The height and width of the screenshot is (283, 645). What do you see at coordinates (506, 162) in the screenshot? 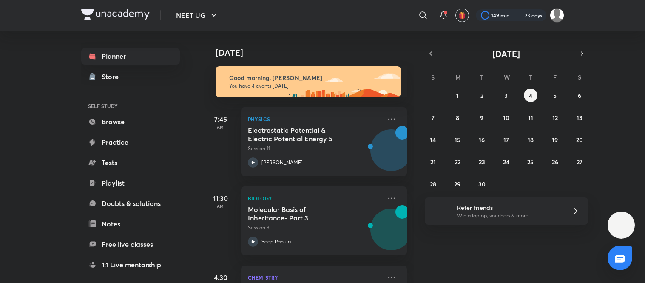
I see `abbr: September 24, 2025` at bounding box center [506, 162].